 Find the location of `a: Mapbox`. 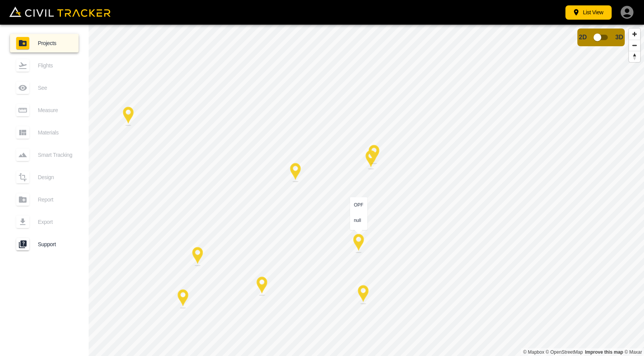

a: Mapbox is located at coordinates (533, 352).